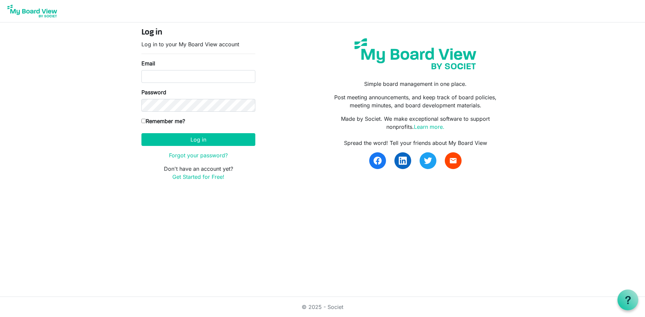 The width and height of the screenshot is (645, 317). What do you see at coordinates (415, 54) in the screenshot?
I see `img: my-board-view-societ.svg` at bounding box center [415, 54].